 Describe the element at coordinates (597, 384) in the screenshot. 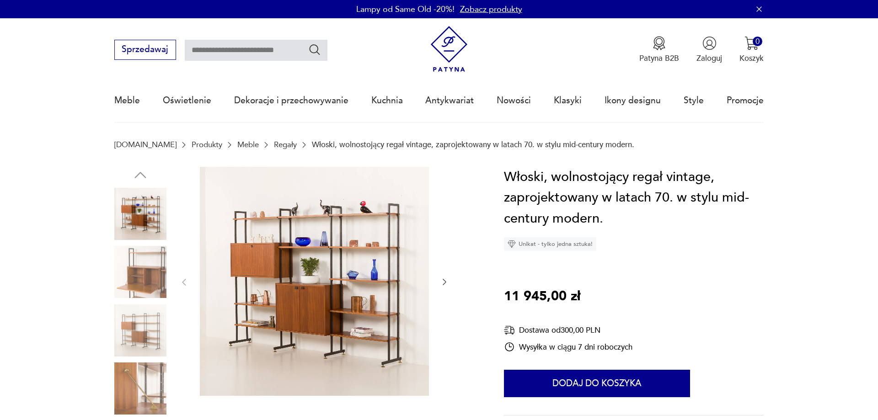

I see `button: Dodaj do koszyka` at that location.